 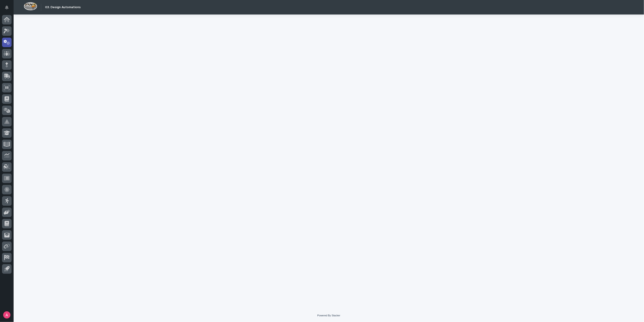 What do you see at coordinates (328, 315) in the screenshot?
I see `a: Powered By Stacker` at bounding box center [328, 315].